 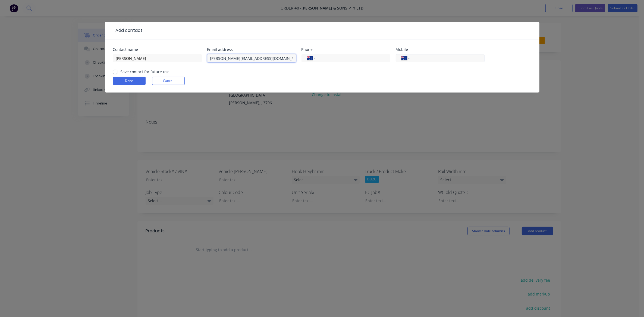 I want to click on div: Contact name, so click(x=157, y=50).